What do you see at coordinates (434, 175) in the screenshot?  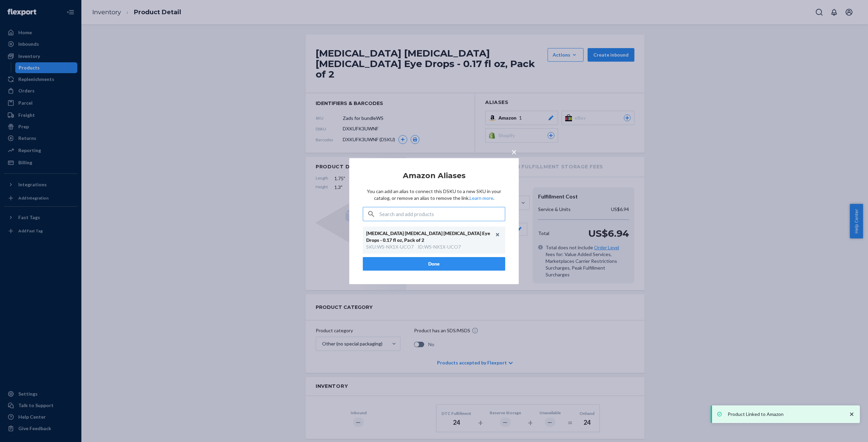 I see `h2: Amazon Aliases` at bounding box center [434, 175].